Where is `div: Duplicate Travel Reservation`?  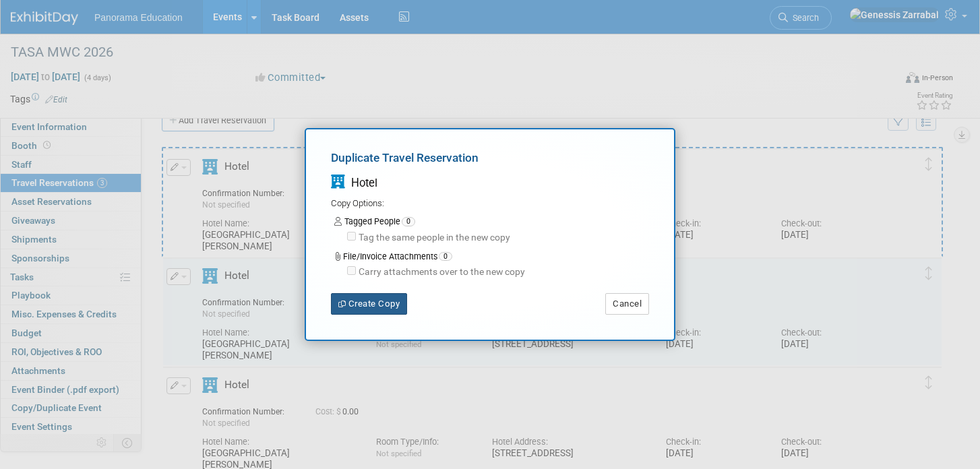
div: Duplicate Travel Reservation is located at coordinates (490, 161).